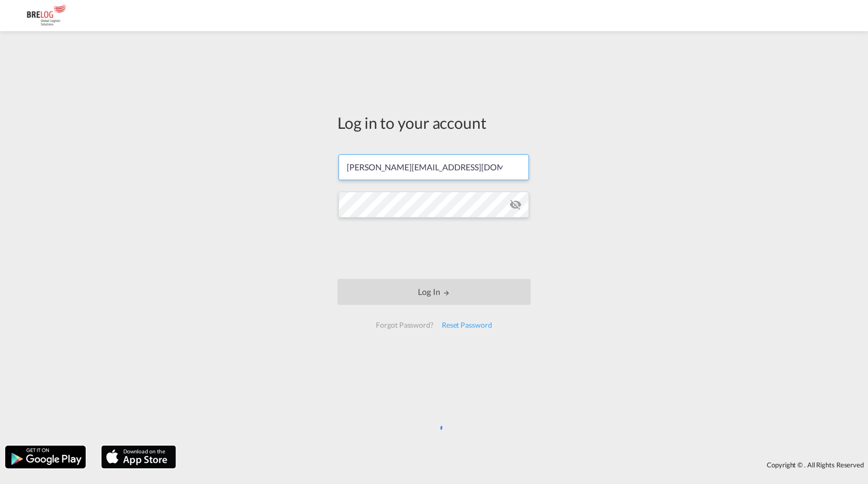 This screenshot has width=868, height=484. I want to click on img: apple.png, so click(138, 457).